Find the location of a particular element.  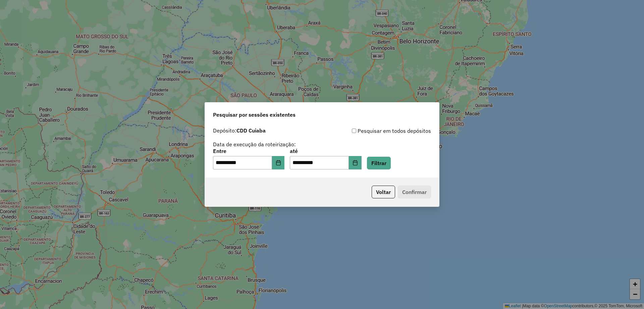

label: Data de execução da roteirização: is located at coordinates (255, 144).